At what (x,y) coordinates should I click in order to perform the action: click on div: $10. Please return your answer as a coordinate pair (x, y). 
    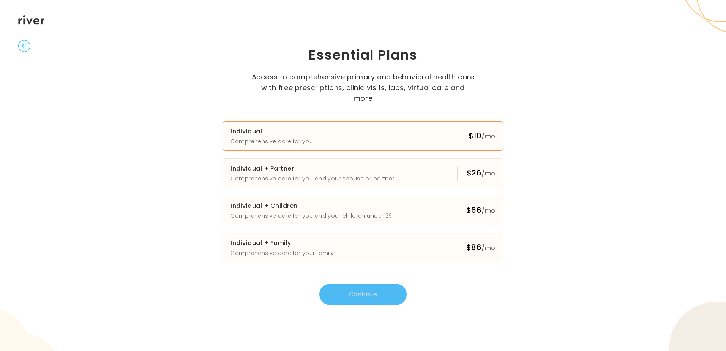
    Looking at the image, I should click on (482, 136).